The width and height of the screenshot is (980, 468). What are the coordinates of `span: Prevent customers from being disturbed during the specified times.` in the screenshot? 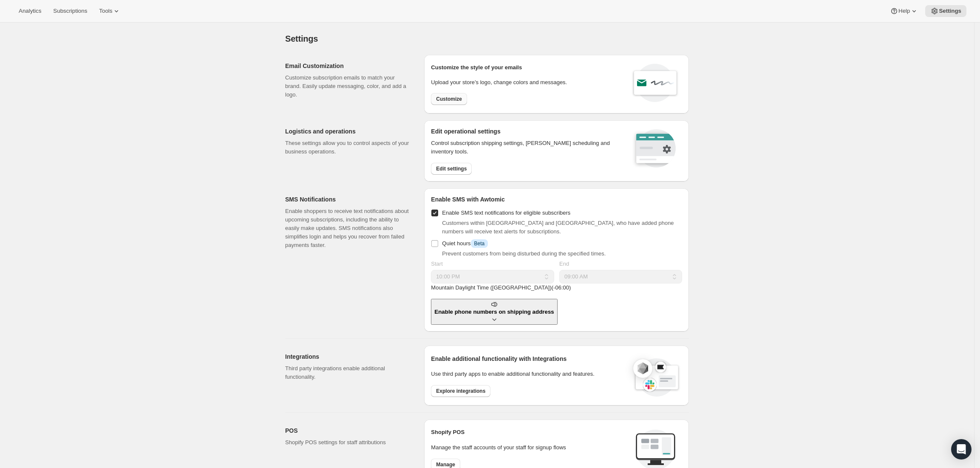 It's located at (524, 253).